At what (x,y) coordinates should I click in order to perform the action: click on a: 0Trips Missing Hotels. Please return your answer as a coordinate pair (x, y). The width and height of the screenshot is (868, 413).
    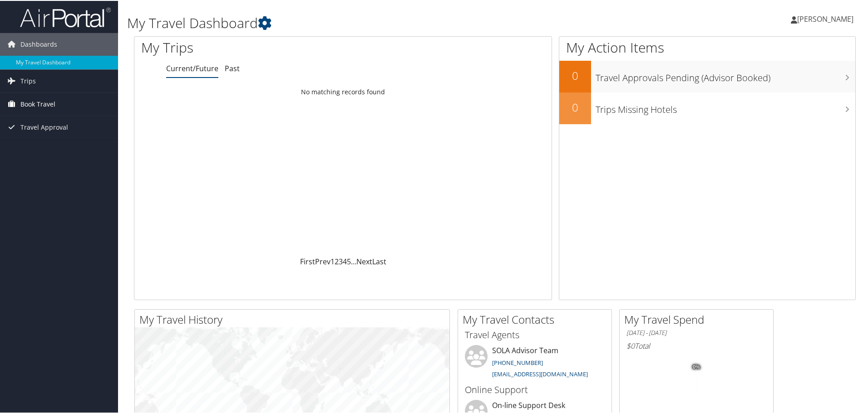
    Looking at the image, I should click on (707, 108).